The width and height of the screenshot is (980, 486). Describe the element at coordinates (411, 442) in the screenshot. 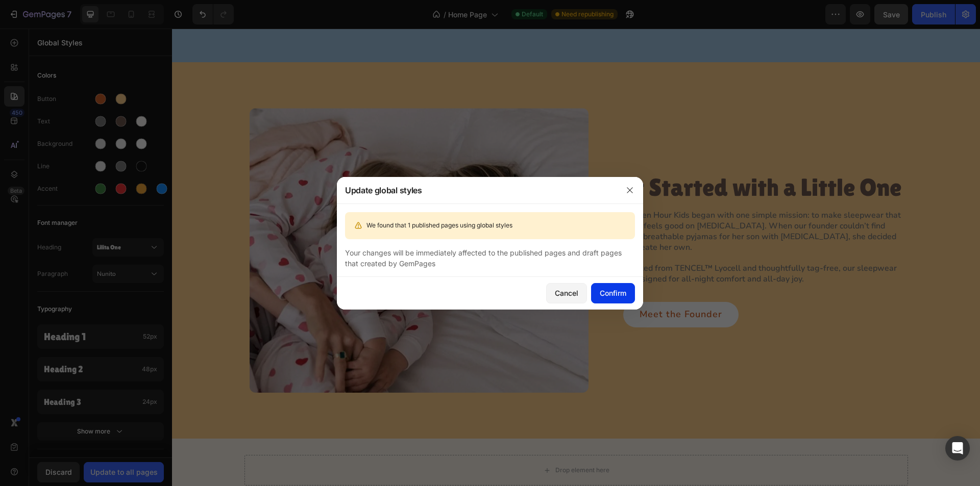

I see `div: Drop element here` at that location.